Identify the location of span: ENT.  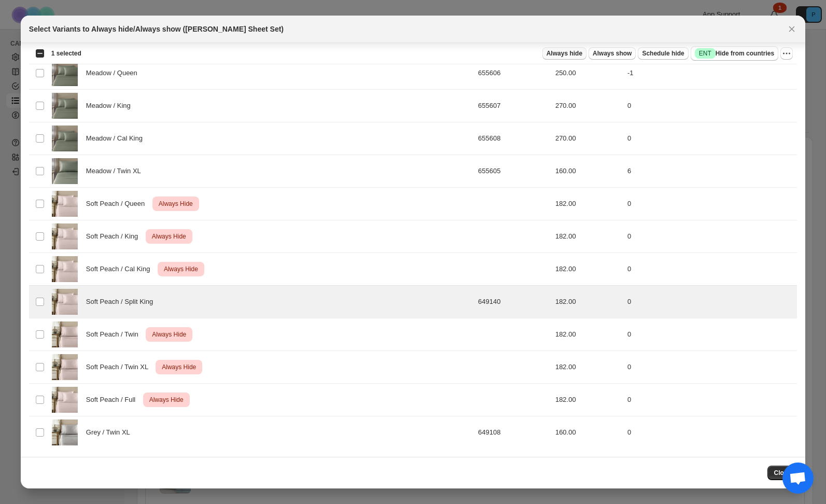
(706, 54).